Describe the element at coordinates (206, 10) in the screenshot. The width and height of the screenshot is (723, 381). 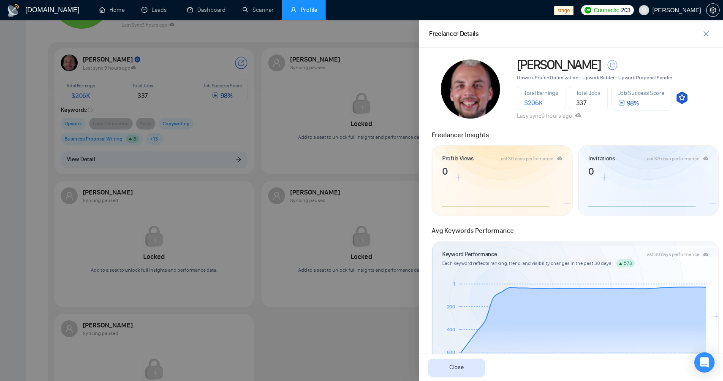
I see `a: dashboardDashboard` at that location.